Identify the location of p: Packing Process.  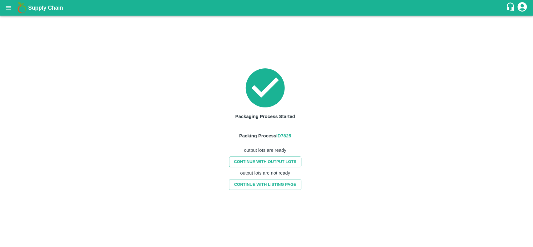
(258, 136).